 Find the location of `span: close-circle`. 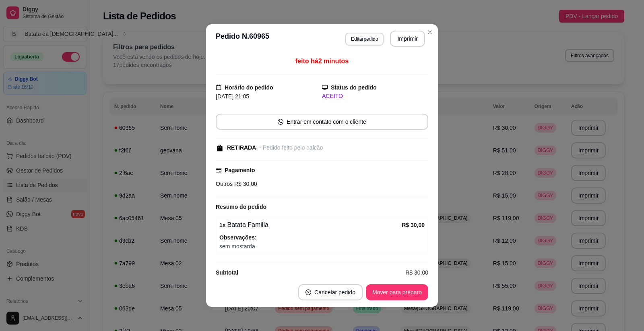

span: close-circle is located at coordinates (309, 292).